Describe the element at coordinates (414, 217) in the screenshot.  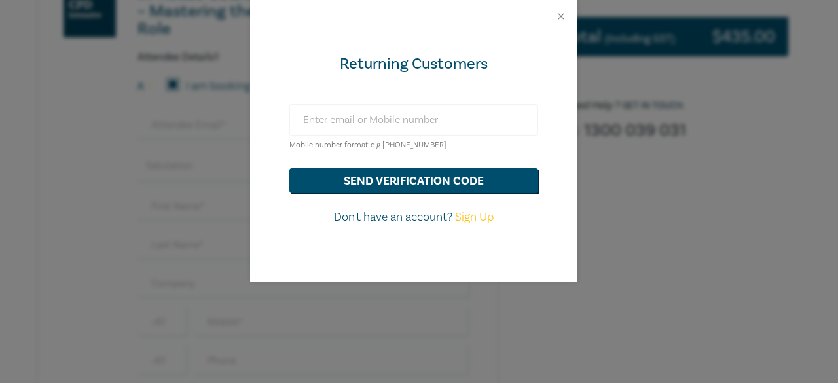
I see `p: Don't have an account?` at that location.